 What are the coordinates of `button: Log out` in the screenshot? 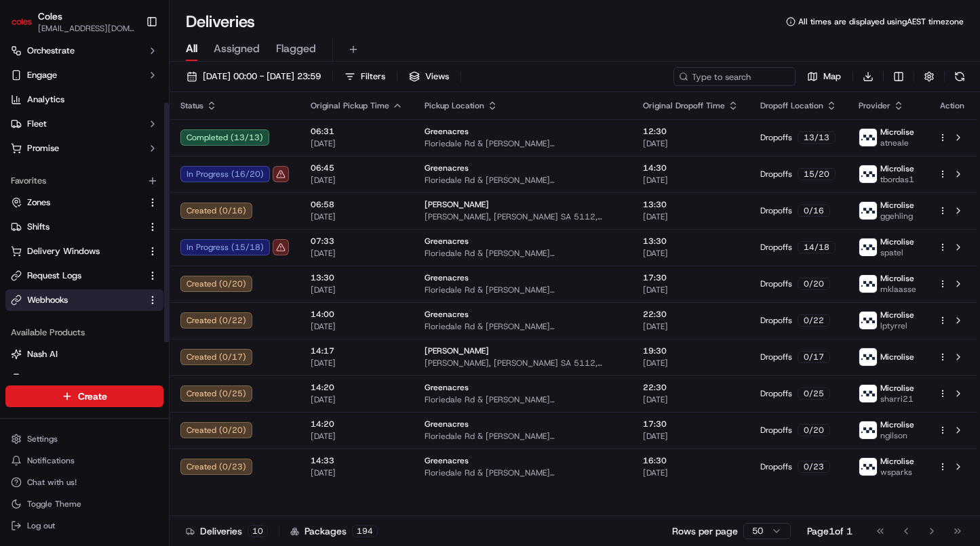 It's located at (84, 526).